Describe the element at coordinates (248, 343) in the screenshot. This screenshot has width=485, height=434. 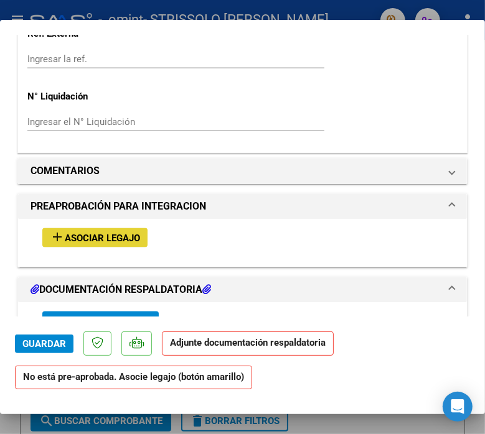
I see `strong: Adjunte documentación respaldatoria` at that location.